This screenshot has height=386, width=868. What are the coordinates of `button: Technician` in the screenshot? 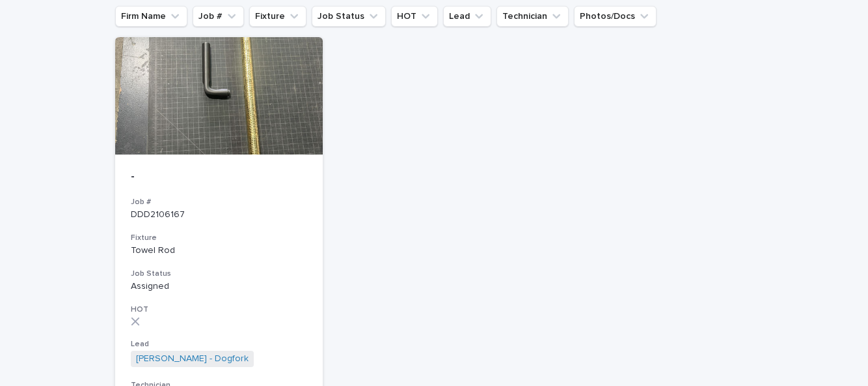 It's located at (532, 16).